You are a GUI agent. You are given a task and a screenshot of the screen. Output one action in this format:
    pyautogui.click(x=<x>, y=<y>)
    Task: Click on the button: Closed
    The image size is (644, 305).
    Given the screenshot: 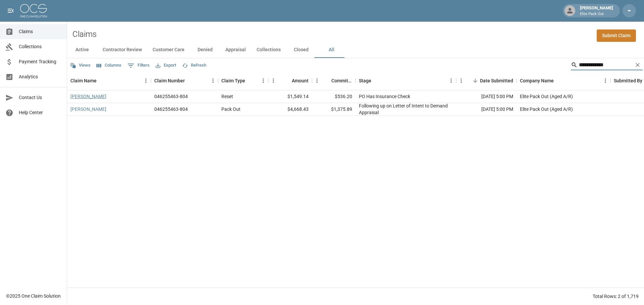 What is the action you would take?
    pyautogui.click(x=301, y=50)
    